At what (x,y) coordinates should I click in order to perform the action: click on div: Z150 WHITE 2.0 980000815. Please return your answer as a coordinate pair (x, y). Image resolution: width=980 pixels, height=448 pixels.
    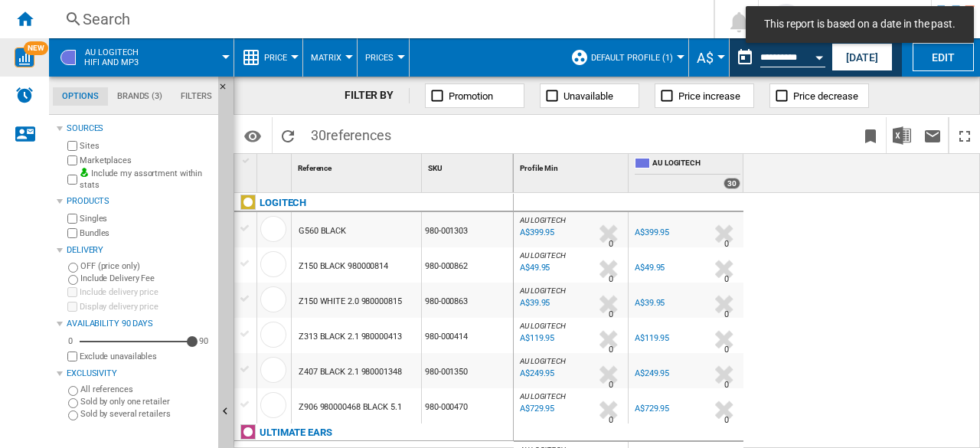
    Looking at the image, I should click on (350, 302).